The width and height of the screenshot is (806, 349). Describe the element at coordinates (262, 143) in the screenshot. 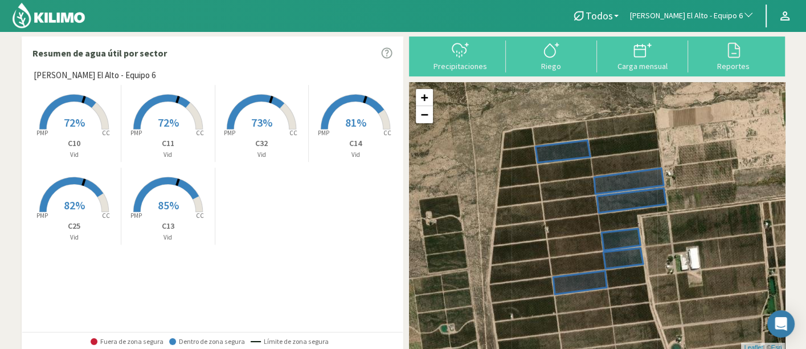

I see `p: C32` at that location.